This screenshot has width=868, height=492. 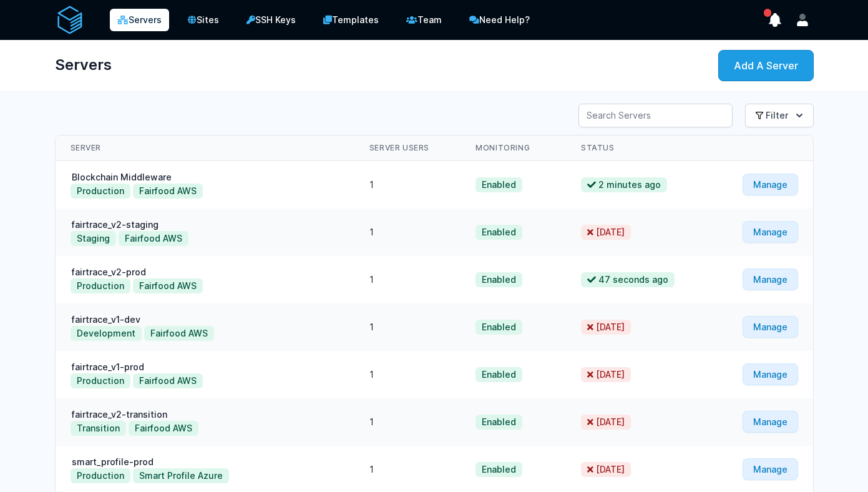 What do you see at coordinates (204, 20) in the screenshot?
I see `a: Sites` at bounding box center [204, 20].